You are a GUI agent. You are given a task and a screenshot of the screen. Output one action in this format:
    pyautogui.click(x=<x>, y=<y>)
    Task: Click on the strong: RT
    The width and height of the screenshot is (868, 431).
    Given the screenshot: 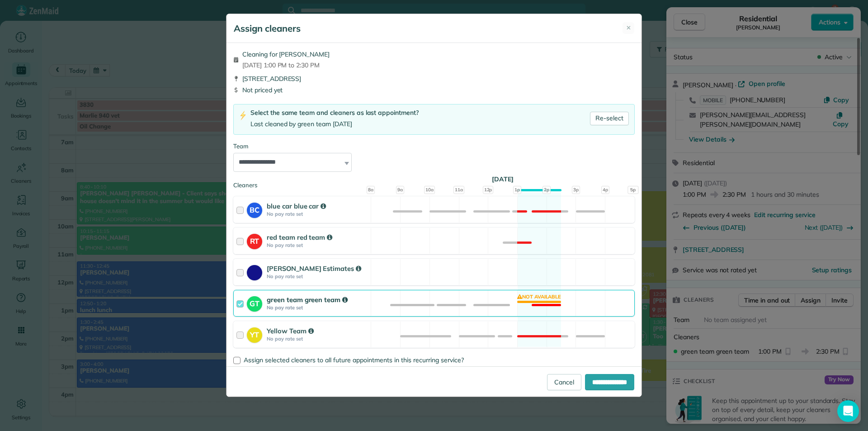 What is the action you would take?
    pyautogui.click(x=254, y=240)
    